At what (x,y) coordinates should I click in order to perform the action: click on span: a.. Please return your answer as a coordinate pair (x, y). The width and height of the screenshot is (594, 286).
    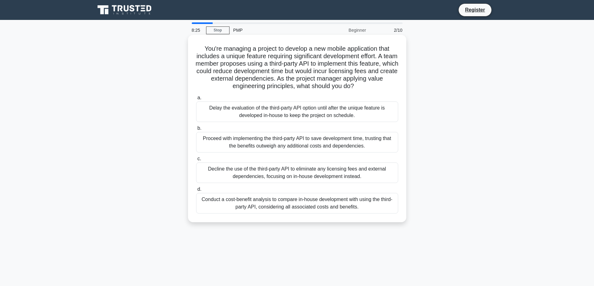
    Looking at the image, I should click on (199, 98).